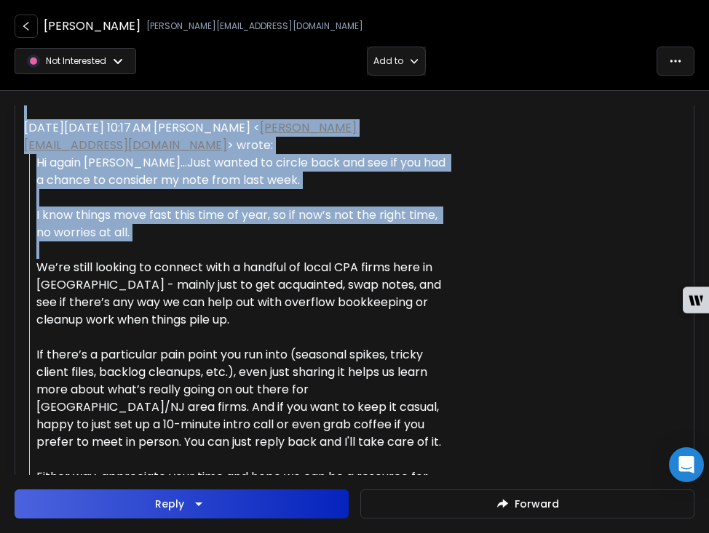 Image resolution: width=709 pixels, height=533 pixels. What do you see at coordinates (242, 224) in the screenshot?
I see `div: I know things move fast this time of year, so if now’s not the right time, no worries at all.` at bounding box center [242, 224].